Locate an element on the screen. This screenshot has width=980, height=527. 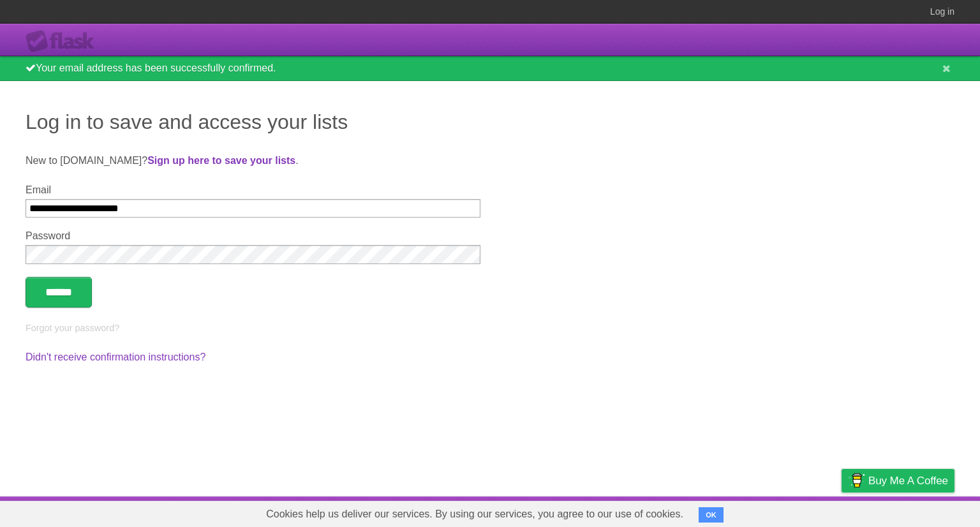
img: Buy me a coffee is located at coordinates (856, 480).